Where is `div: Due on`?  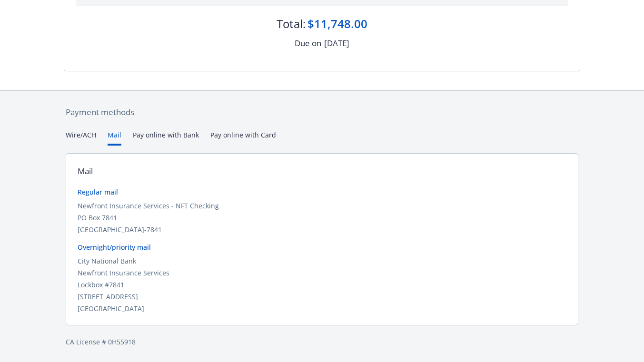 div: Due on is located at coordinates (308, 43).